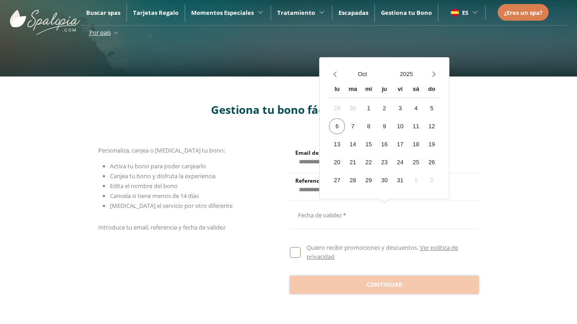  What do you see at coordinates (382, 252) in the screenshot?
I see `a: Ver política de privacidad` at bounding box center [382, 252].